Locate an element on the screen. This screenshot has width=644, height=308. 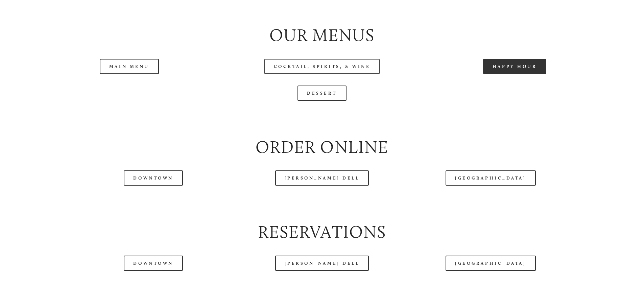
a: Cocktail, Spirits, & Wine is located at coordinates (322, 67).